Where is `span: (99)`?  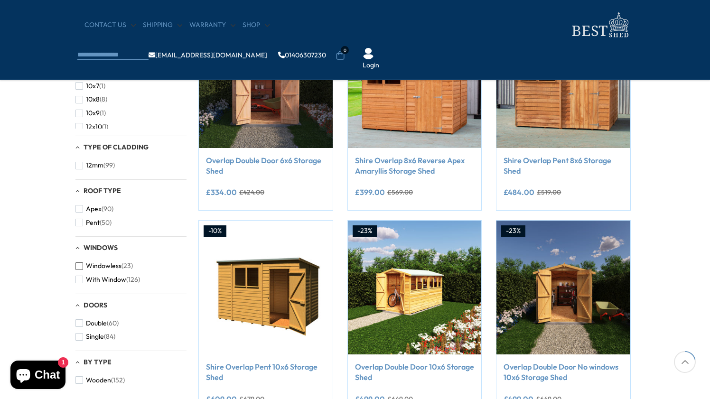 span: (99) is located at coordinates (109, 165).